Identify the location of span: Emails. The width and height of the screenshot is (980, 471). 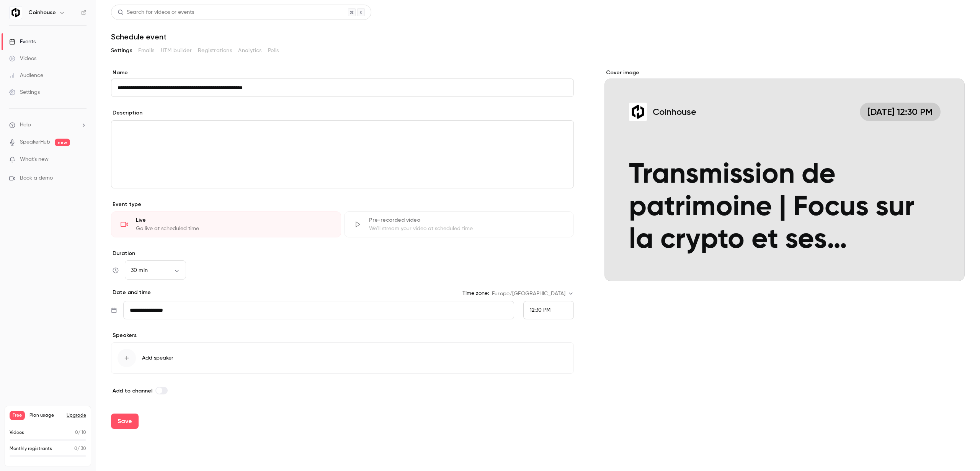
(146, 50).